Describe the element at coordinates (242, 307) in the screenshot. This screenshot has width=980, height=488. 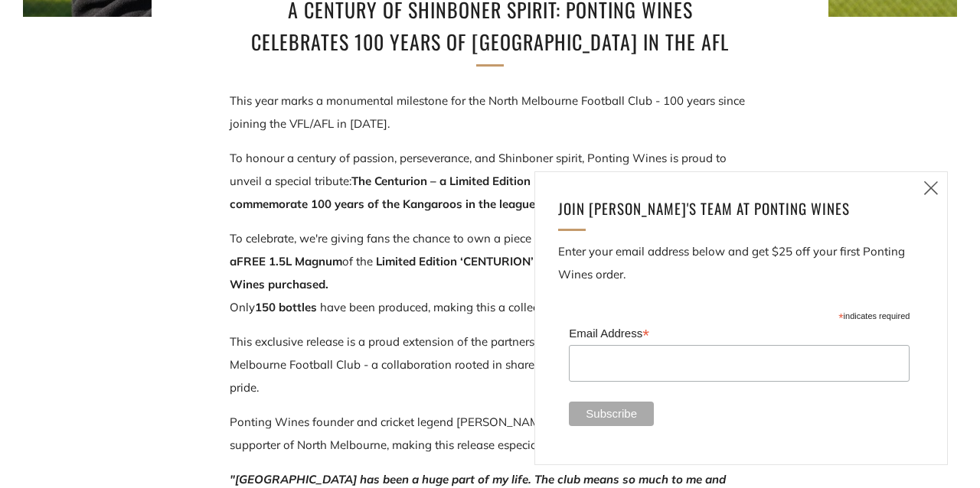
I see `span: Only` at that location.